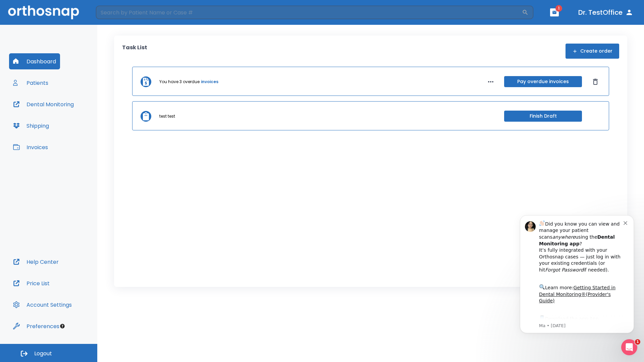 The height and width of the screenshot is (362, 644). I want to click on button: Dental Monitoring, so click(43, 104).